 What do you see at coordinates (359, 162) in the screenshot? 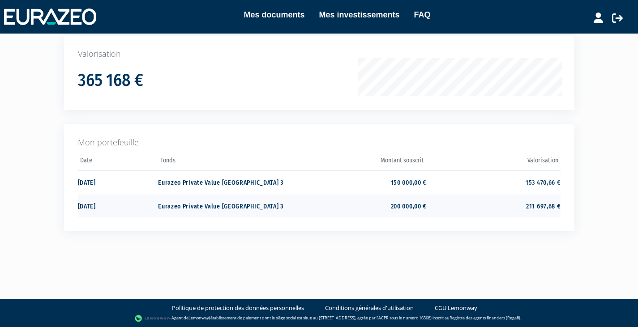
I see `th: Montant souscrit` at bounding box center [359, 162].